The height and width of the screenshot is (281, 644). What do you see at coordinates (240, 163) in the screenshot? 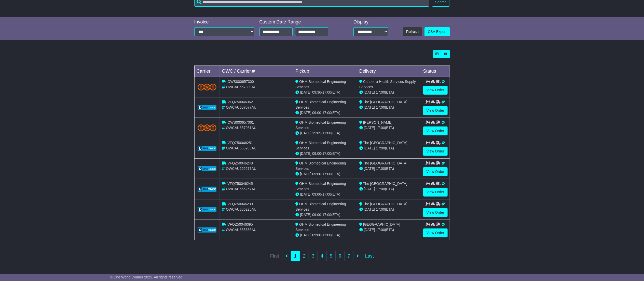
I see `span: VFQZ50046248` at bounding box center [240, 163].